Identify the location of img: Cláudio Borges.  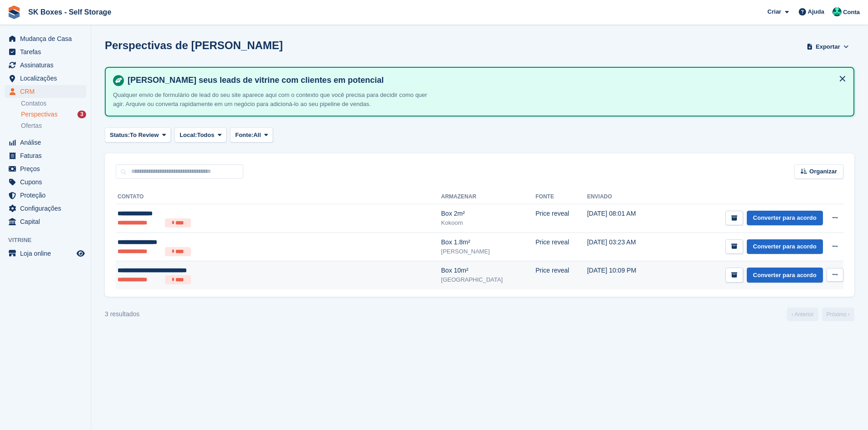
(837, 12).